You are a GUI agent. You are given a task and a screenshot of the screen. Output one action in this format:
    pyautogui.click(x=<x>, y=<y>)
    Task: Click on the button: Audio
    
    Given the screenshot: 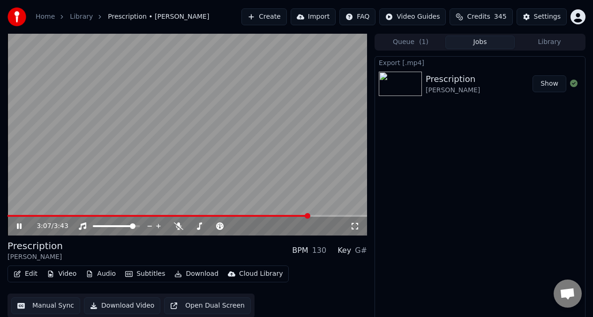 What is the action you would take?
    pyautogui.click(x=101, y=274)
    